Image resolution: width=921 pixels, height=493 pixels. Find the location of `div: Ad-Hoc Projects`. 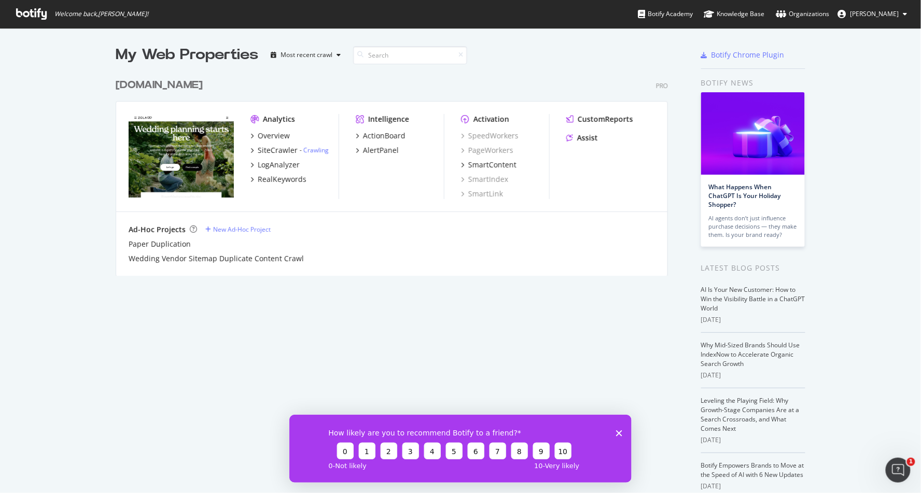

div: Ad-Hoc Projects is located at coordinates (157, 230).